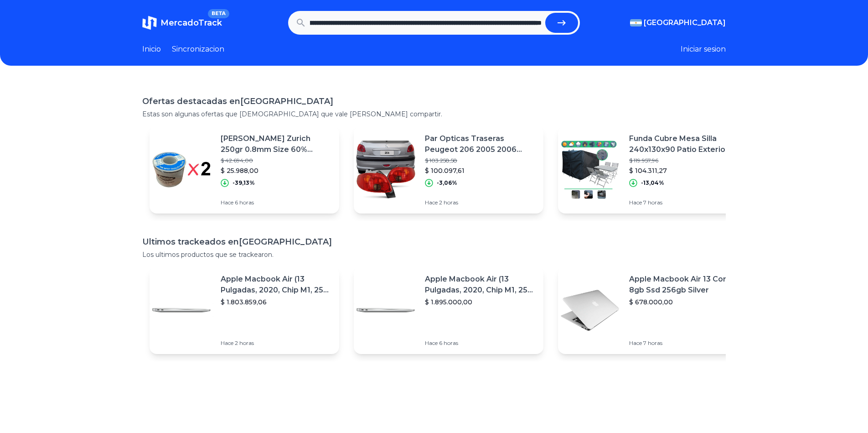 Image resolution: width=868 pixels, height=433 pixels. Describe the element at coordinates (198, 49) in the screenshot. I see `a: Sincronizacion` at that location.